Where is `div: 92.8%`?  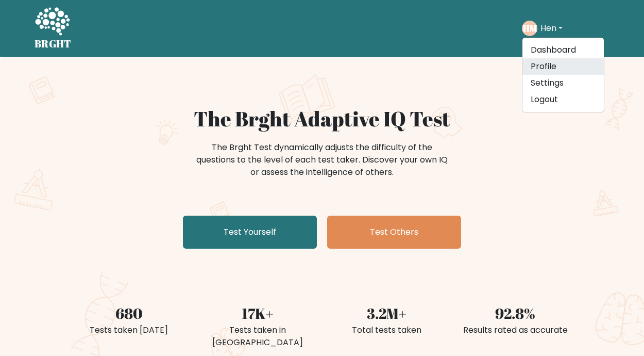
div: 92.8% is located at coordinates (515, 313).